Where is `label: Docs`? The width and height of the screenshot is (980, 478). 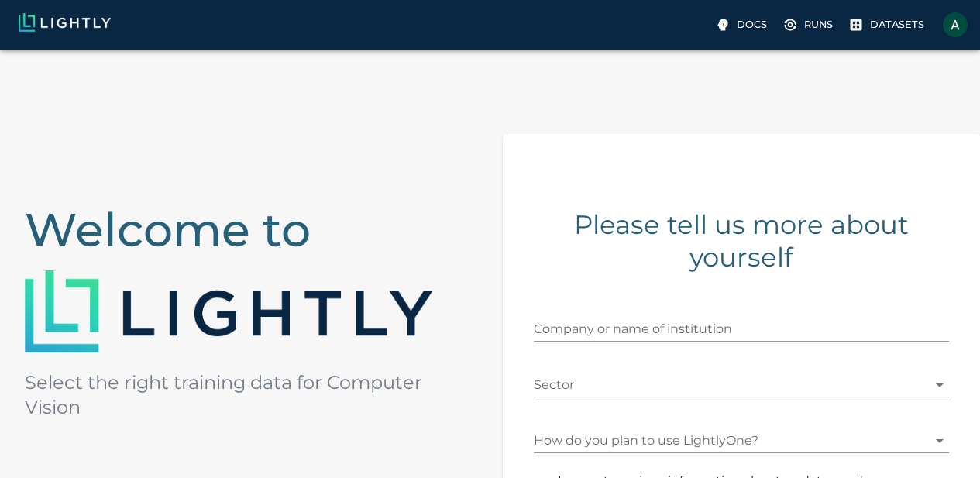 label: Docs is located at coordinates (742, 25).